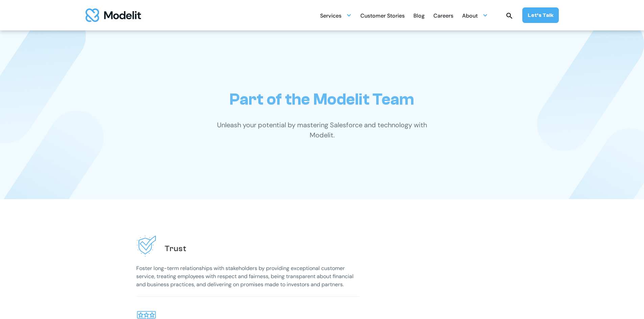 The height and width of the screenshot is (319, 644). What do you see at coordinates (382, 15) in the screenshot?
I see `a: Customer Stories` at bounding box center [382, 15].